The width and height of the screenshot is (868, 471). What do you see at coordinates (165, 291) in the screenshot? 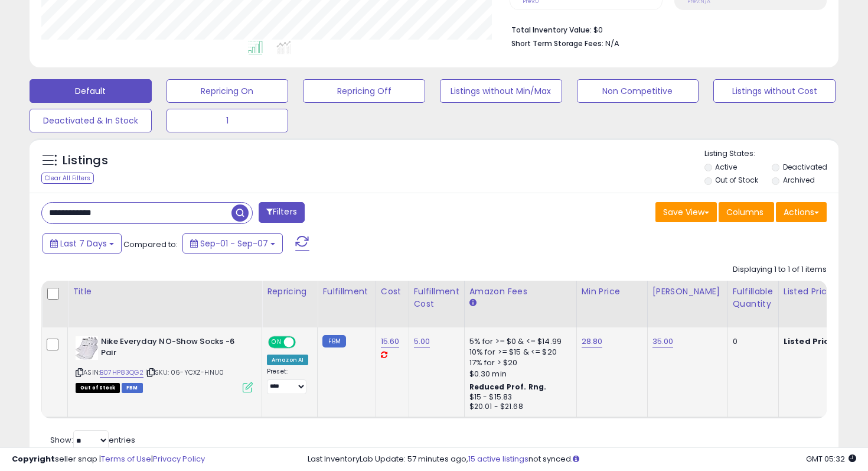
I see `div: Title` at bounding box center [165, 291].